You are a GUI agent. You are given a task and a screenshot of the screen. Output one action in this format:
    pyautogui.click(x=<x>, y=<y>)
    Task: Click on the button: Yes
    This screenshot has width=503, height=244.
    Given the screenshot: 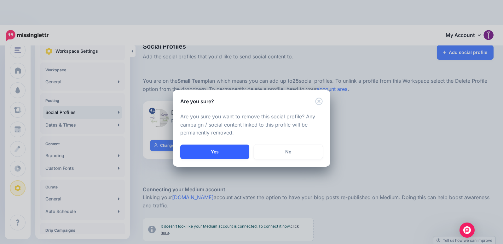 What is the action you would take?
    pyautogui.click(x=215, y=152)
    